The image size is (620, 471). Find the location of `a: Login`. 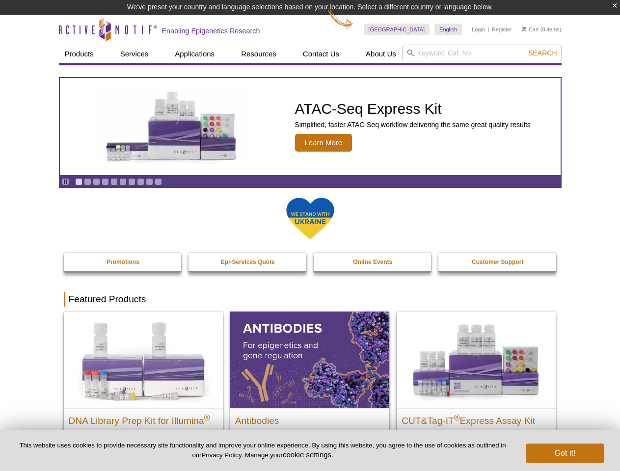

a: Login is located at coordinates (478, 29).